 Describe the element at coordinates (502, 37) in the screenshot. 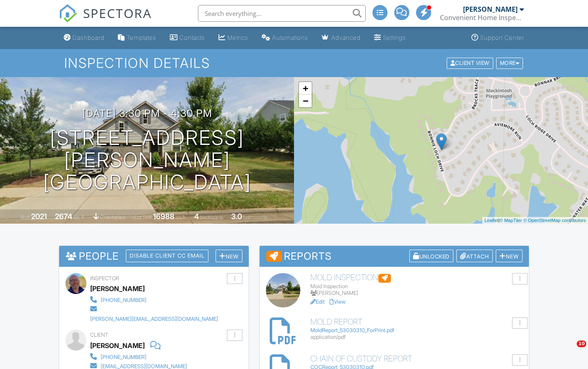

I see `div: Support Center` at that location.